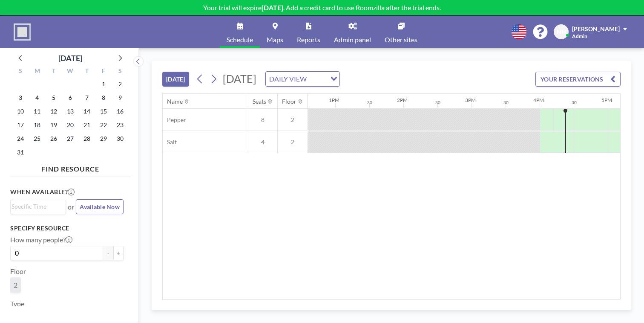 The height and width of the screenshot is (323, 644). Describe the element at coordinates (21, 152) in the screenshot. I see `span: Sunday, August 31, 2025` at that location.